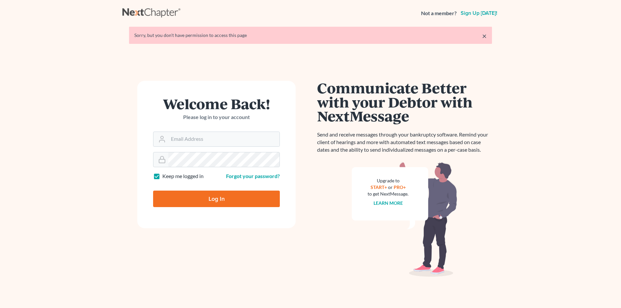  Describe the element at coordinates (217, 104) in the screenshot. I see `h1: Welcome Back!` at that location.